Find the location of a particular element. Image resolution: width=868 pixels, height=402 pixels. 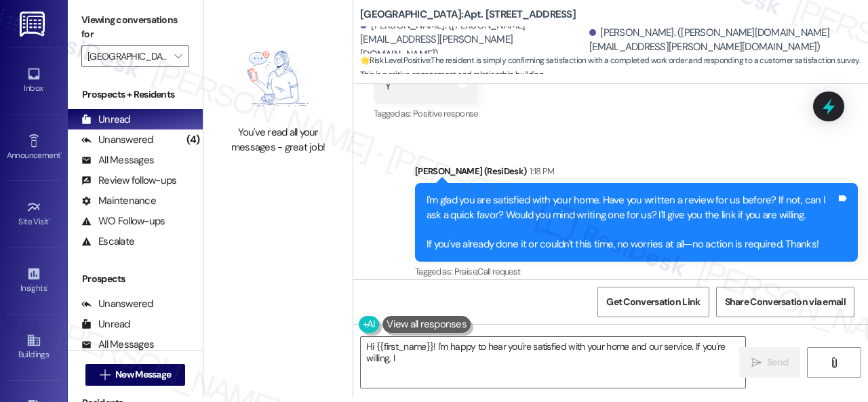

div: 1:18 PM is located at coordinates (540, 171).